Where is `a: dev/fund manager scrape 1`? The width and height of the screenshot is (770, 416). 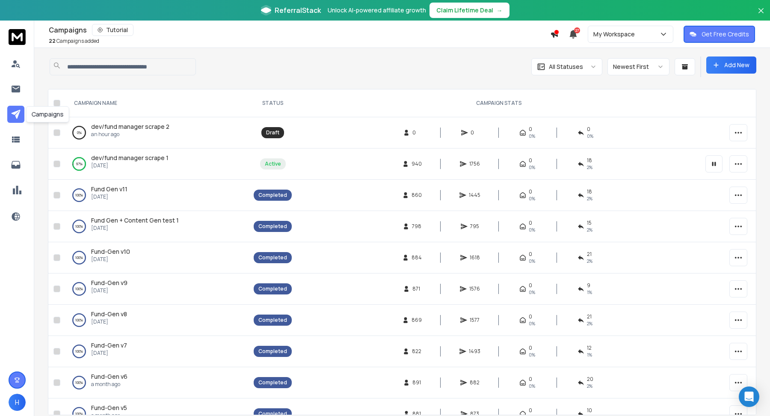 a: dev/fund manager scrape 1 is located at coordinates (130, 158).